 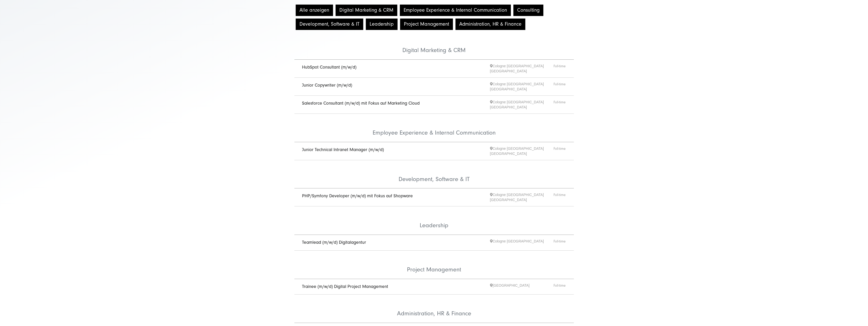 What do you see at coordinates (434, 46) in the screenshot?
I see `li: Digital Marketing & CRM` at bounding box center [434, 46].